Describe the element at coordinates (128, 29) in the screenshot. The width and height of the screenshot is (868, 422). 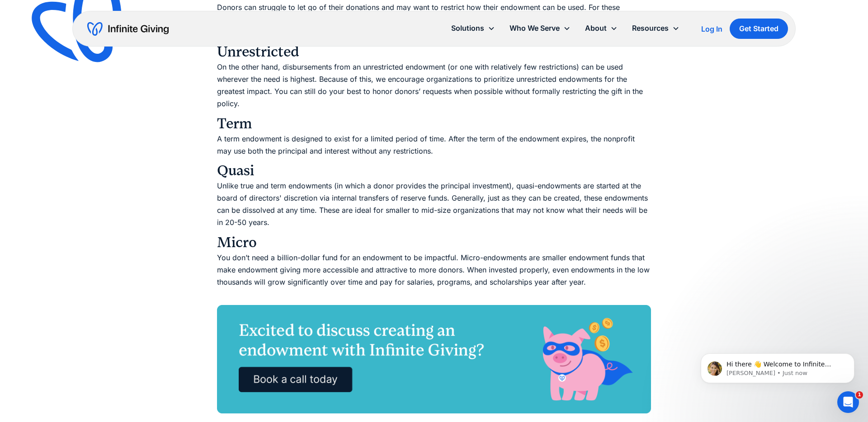
I see `a: home` at that location.